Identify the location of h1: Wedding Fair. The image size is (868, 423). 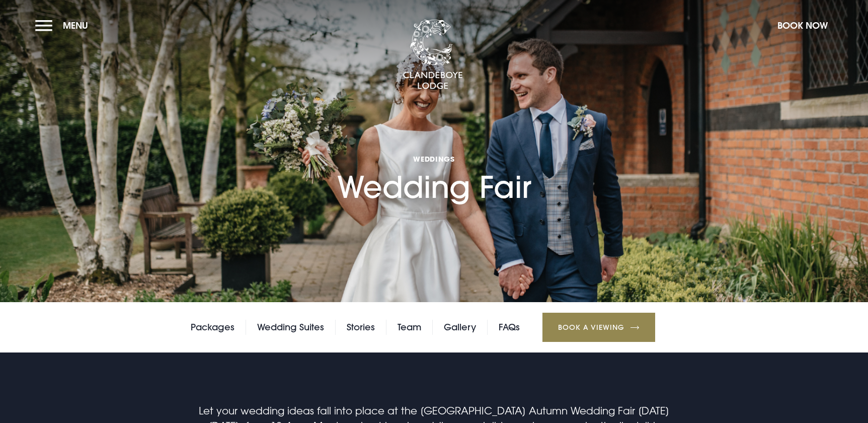
(434, 154).